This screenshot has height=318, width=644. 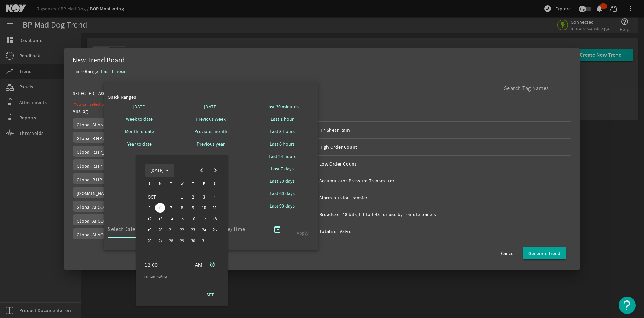 I want to click on span: W, so click(x=182, y=184).